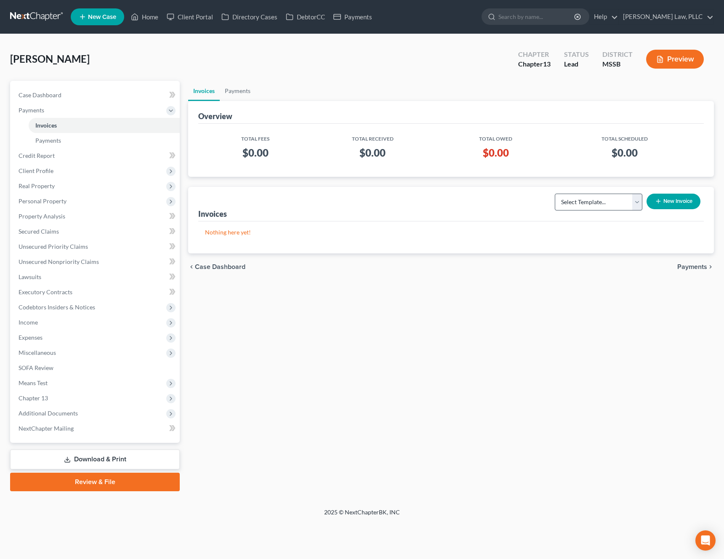  Describe the element at coordinates (95, 231) in the screenshot. I see `a: Secured Claims` at that location.